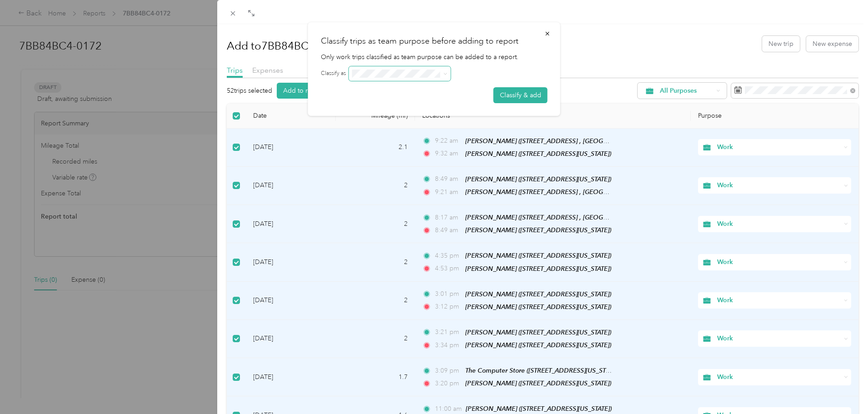  I want to click on span: Trips, so click(234, 70).